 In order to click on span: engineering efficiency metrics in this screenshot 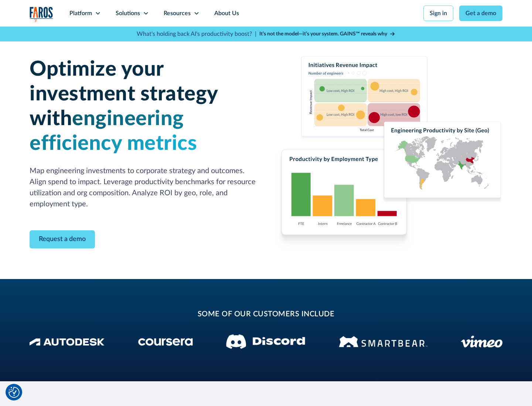, I will do `click(113, 131)`.